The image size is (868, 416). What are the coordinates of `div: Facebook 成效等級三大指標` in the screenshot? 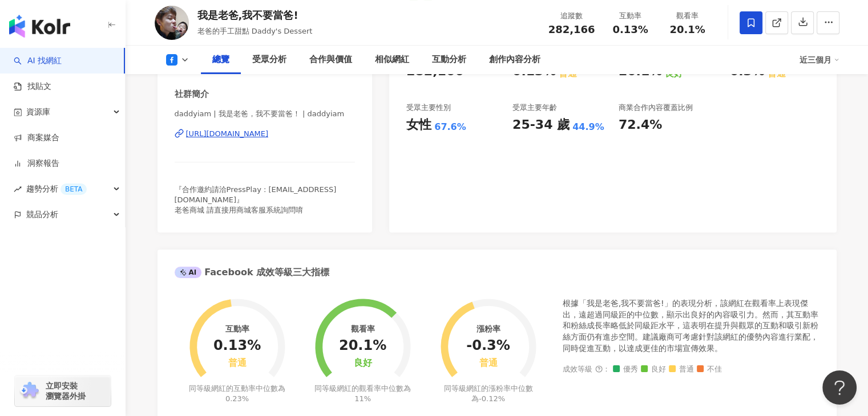 It's located at (252, 273).